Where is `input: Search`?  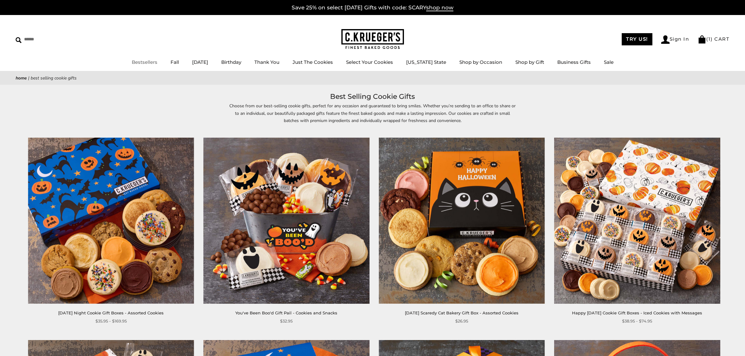 input: Search is located at coordinates (53, 39).